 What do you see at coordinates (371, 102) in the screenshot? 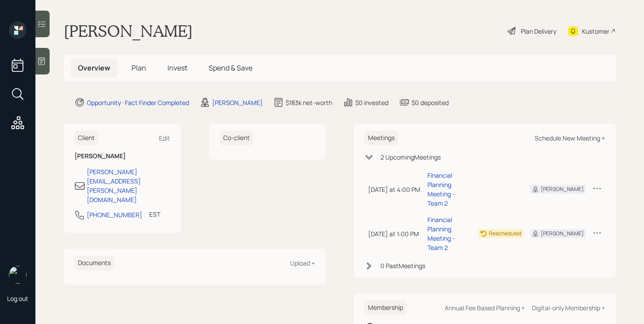
I see `div: $0 invested` at bounding box center [371, 102].